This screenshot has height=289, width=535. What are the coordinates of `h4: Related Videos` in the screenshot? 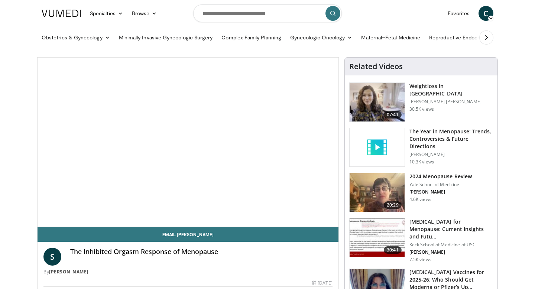 It's located at (376, 67).